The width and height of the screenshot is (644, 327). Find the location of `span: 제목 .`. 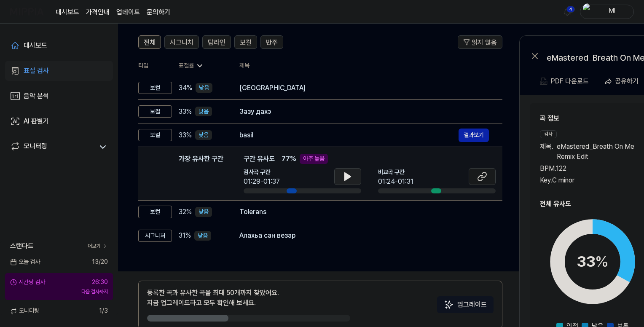

span: 제목 . is located at coordinates (547, 151).